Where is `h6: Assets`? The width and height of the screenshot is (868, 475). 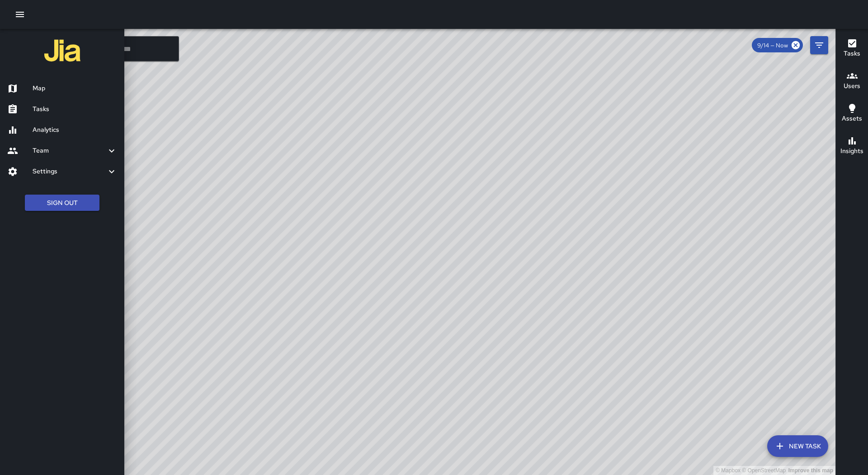
h6: Assets is located at coordinates (851, 119).